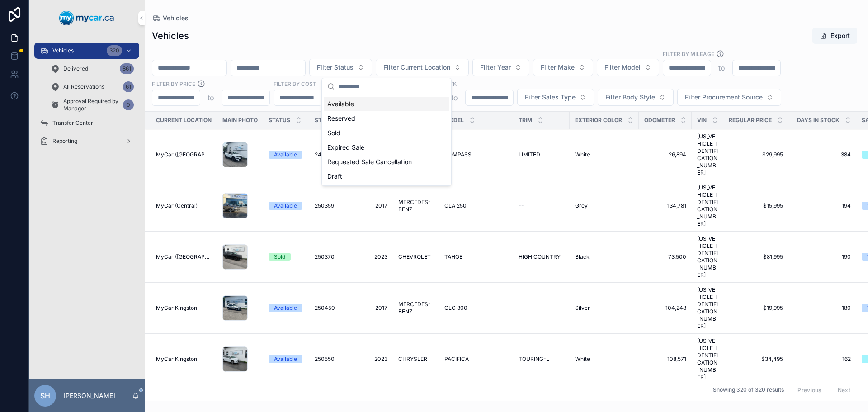 The width and height of the screenshot is (868, 412). What do you see at coordinates (87, 18) in the screenshot?
I see `img: App logo` at bounding box center [87, 18].